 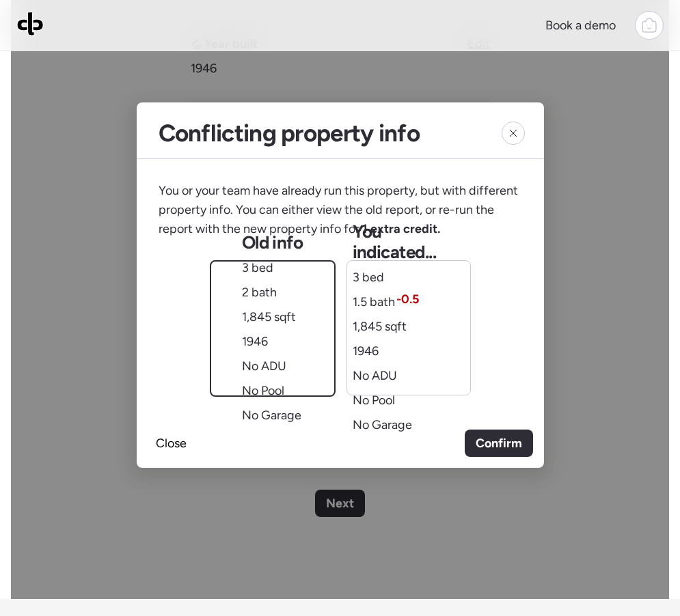 I want to click on span: Old info, so click(x=272, y=242).